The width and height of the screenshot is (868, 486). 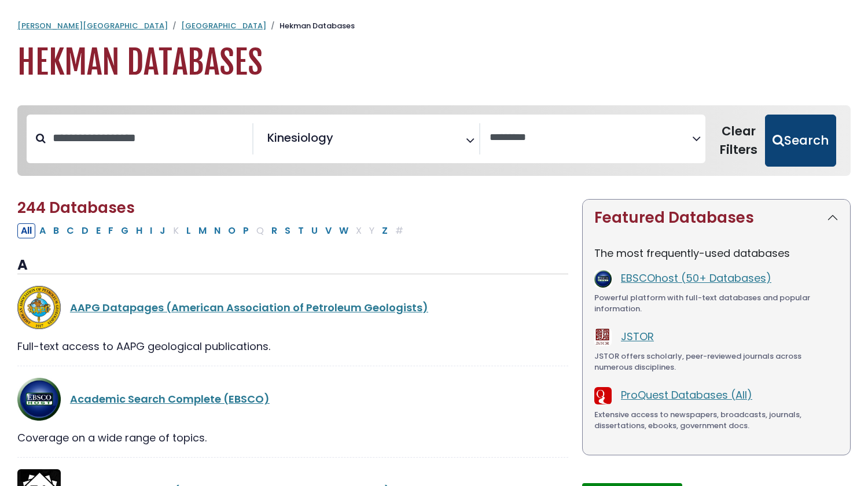 What do you see at coordinates (274, 231) in the screenshot?
I see `button: Filter Results R` at bounding box center [274, 231].